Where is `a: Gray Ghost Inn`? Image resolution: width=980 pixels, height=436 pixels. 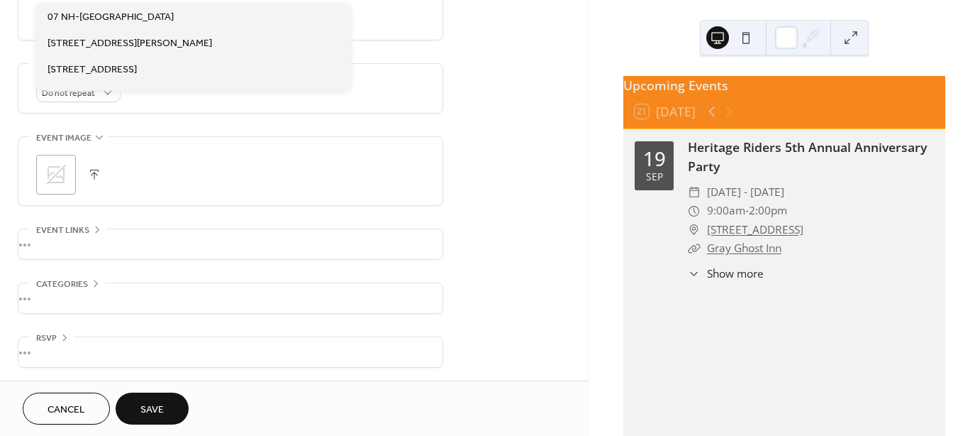
a: Gray Ghost Inn is located at coordinates (744, 248).